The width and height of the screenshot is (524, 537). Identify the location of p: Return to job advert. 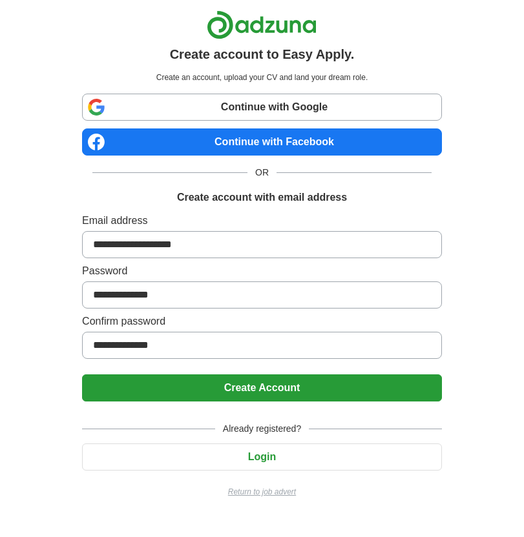
(262, 492).